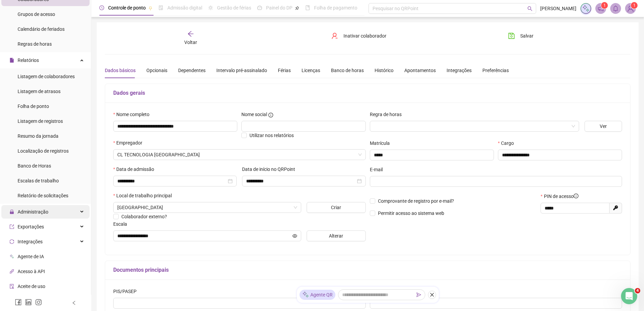 The image size is (644, 311). What do you see at coordinates (527, 36) in the screenshot?
I see `span: Salvar` at bounding box center [527, 36].